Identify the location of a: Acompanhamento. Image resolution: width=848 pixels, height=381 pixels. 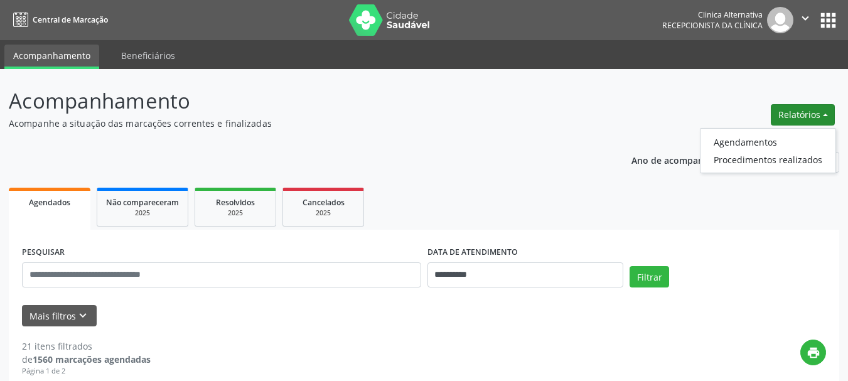
(51, 56).